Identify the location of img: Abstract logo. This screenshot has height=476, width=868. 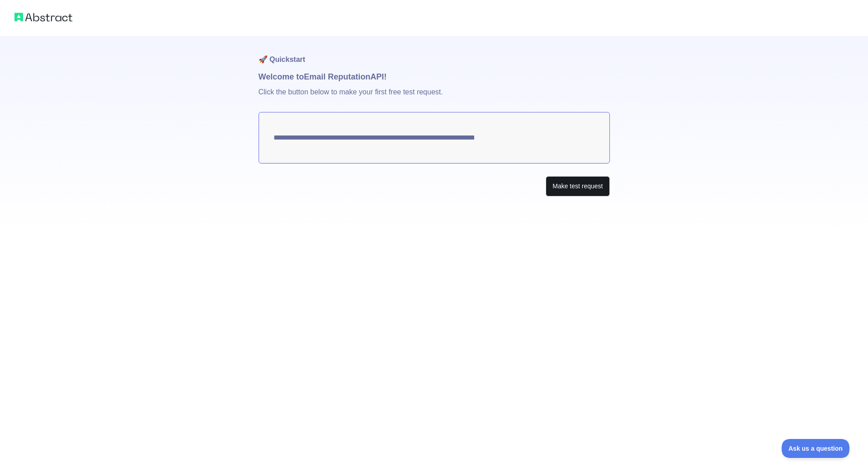
(43, 17).